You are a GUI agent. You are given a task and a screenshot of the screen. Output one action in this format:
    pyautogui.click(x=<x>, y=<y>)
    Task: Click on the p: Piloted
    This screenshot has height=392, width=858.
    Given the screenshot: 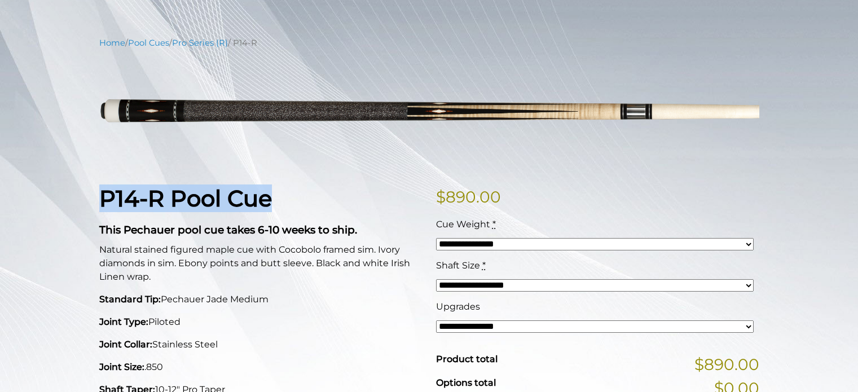 What is the action you would take?
    pyautogui.click(x=261, y=322)
    